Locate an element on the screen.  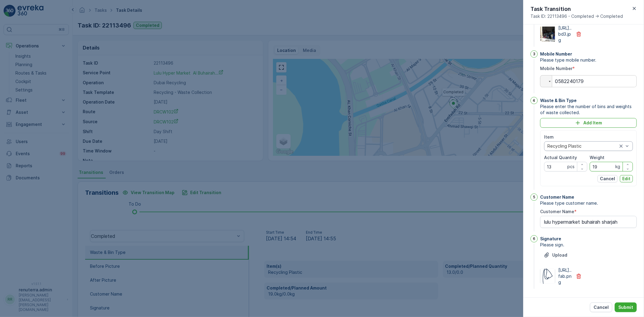
div: 4 is located at coordinates (534, 100).